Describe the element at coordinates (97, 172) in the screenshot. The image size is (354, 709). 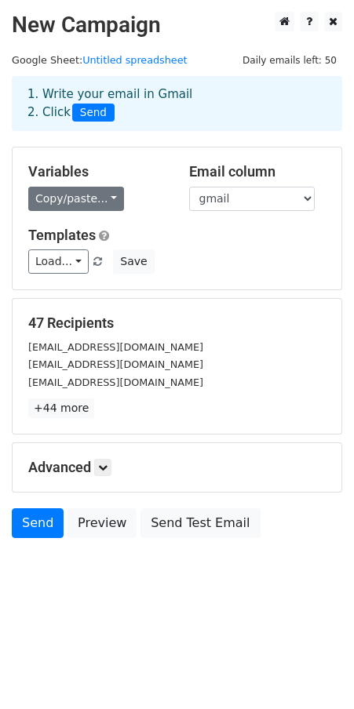
I see `h5: Variables` at that location.